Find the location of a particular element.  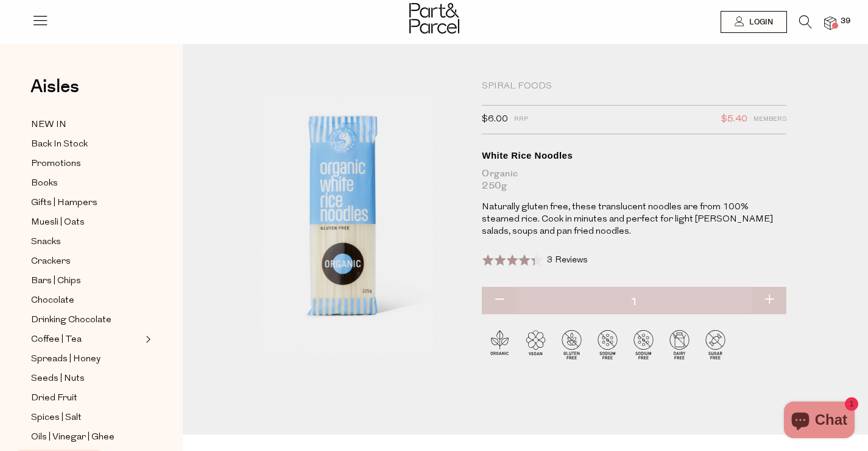

div: Organic 250g is located at coordinates (634, 180).